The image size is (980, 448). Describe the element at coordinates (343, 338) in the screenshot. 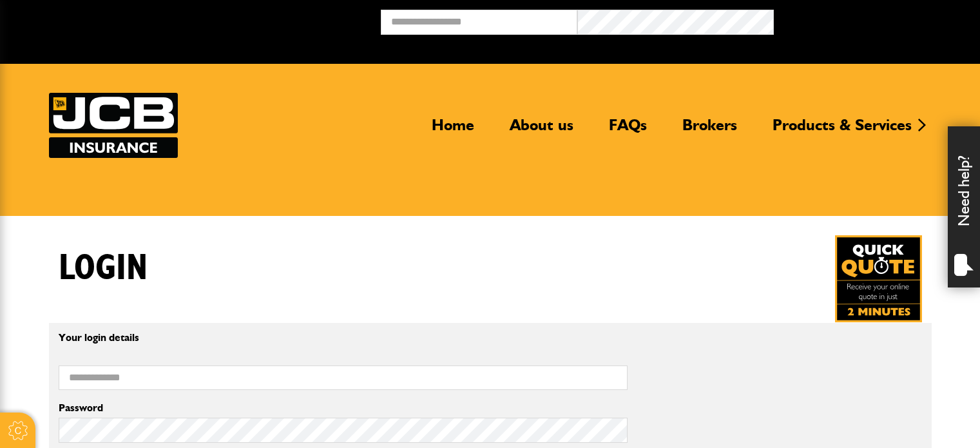

I see `p: Your login details` at that location.